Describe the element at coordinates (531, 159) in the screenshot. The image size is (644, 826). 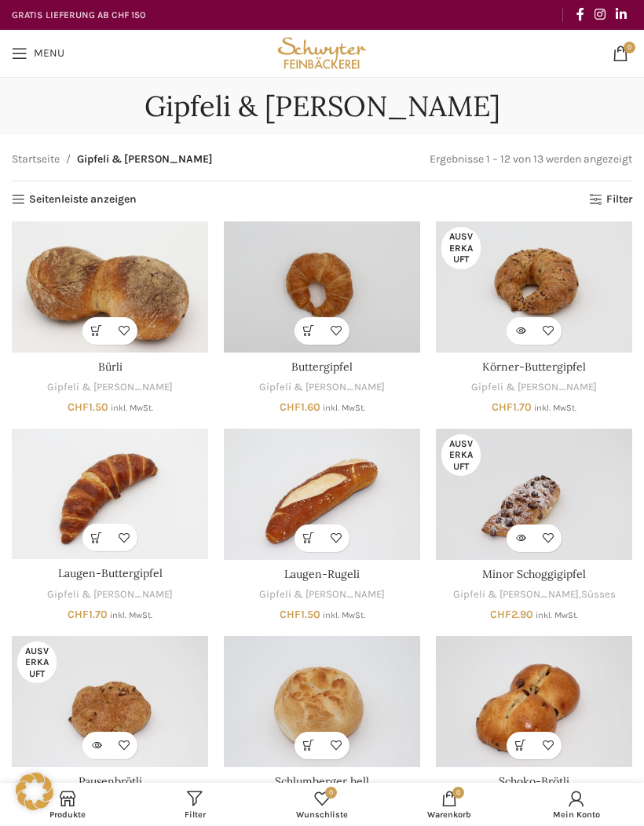
I see `p: Ergebnisse 1 – 12 von 13 werden angezeigt` at that location.